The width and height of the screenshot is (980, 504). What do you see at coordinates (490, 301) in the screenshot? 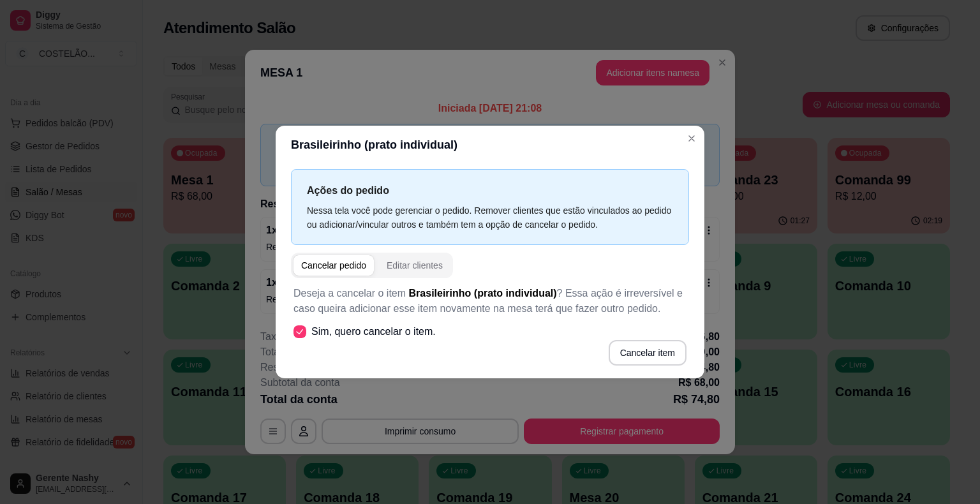
I see `p: Deseja a cancelar o item ? Essa ação é irreversível e caso queira adicionar esse item novamente n...` at bounding box center [490, 301].